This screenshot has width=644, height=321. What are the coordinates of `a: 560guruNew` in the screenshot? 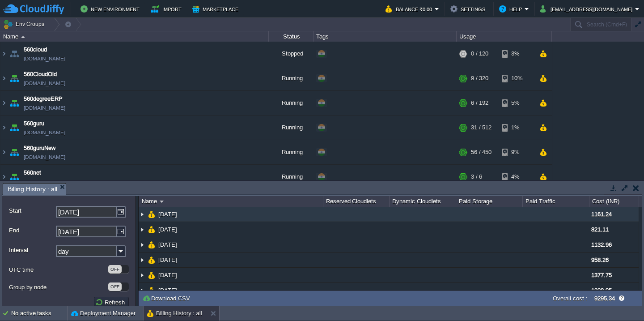 It's located at (39, 148).